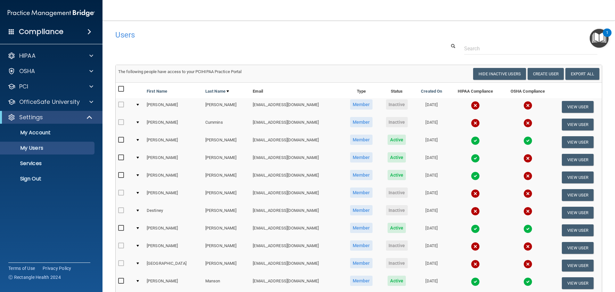 The height and width of the screenshot is (292, 615). What do you see at coordinates (48, 163) in the screenshot?
I see `p: Services` at bounding box center [48, 163].